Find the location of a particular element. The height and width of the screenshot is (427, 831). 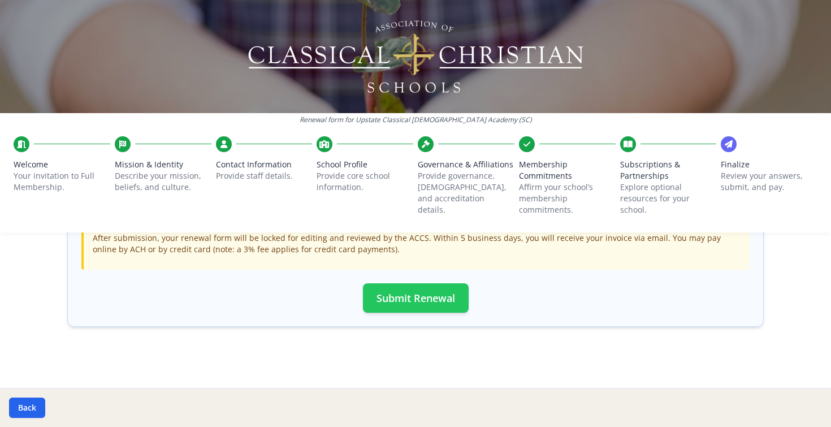

p: After submission, your renewal form will be locked for editing and reviewed by the ACCS. Within 5... is located at coordinates (417, 244).